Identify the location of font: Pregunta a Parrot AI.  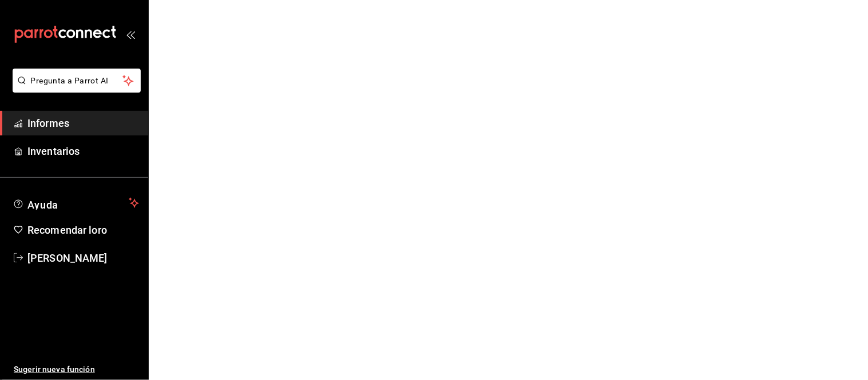
(70, 81).